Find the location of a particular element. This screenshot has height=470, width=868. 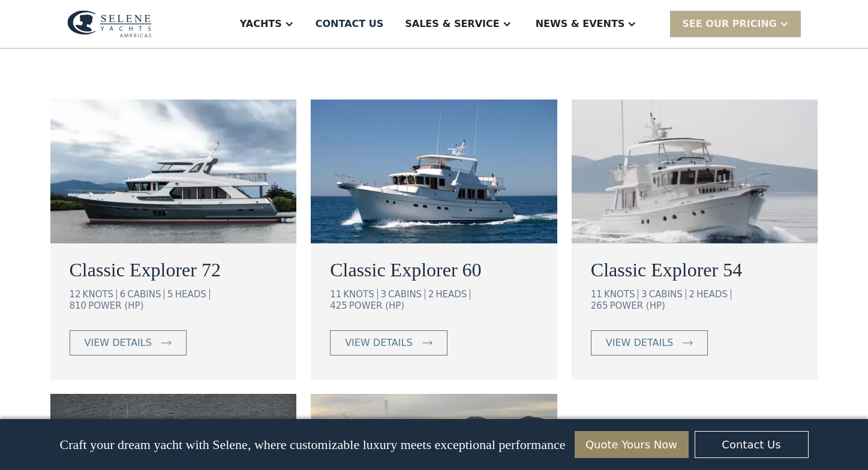

div: 5 is located at coordinates (171, 295).